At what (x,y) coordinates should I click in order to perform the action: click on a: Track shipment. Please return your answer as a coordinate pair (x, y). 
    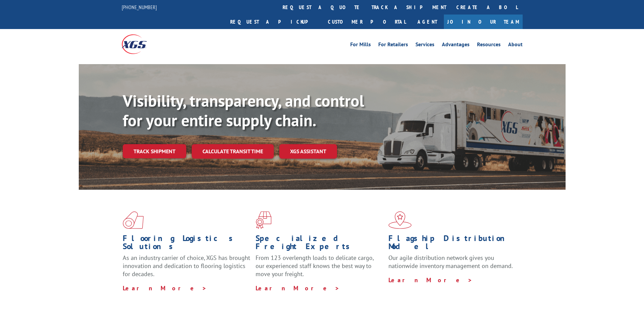
    Looking at the image, I should click on (154, 151).